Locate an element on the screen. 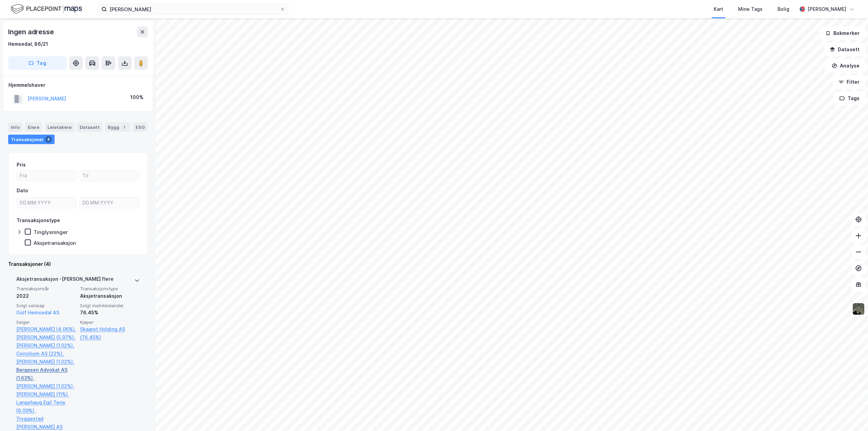 The image size is (868, 431). button: Analyse is located at coordinates (846, 66).